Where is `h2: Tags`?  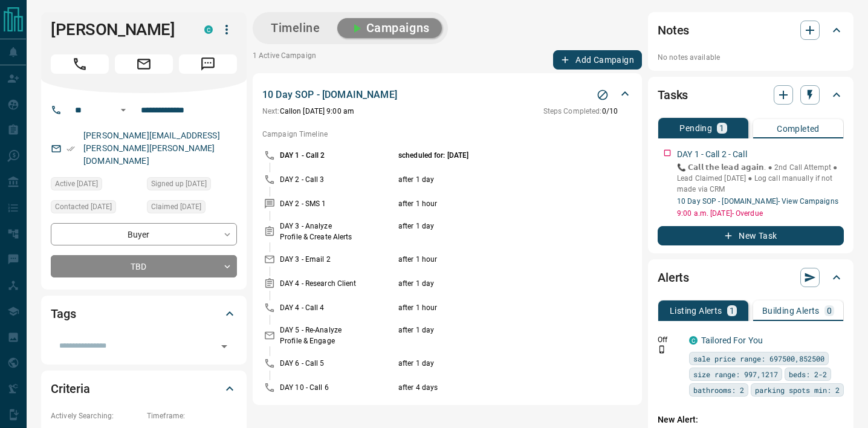
h2: Tags is located at coordinates (63, 313).